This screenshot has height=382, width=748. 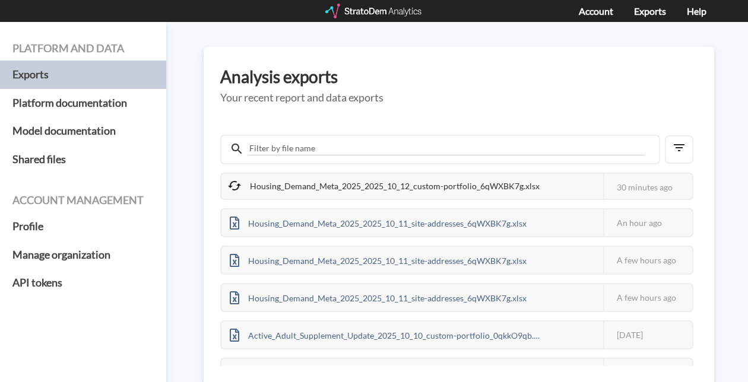 What do you see at coordinates (459, 98) in the screenshot?
I see `h5: Your recent report and data exports` at bounding box center [459, 98].